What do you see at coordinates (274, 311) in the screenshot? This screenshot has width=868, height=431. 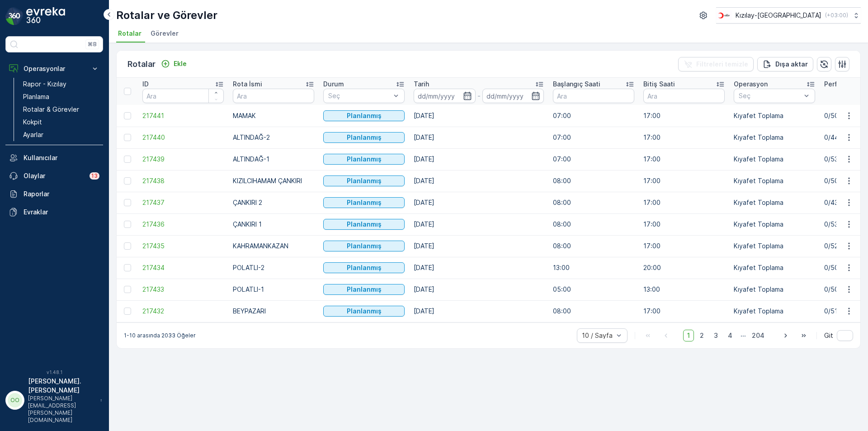 I see `td: BEYPAZARI` at bounding box center [274, 311].